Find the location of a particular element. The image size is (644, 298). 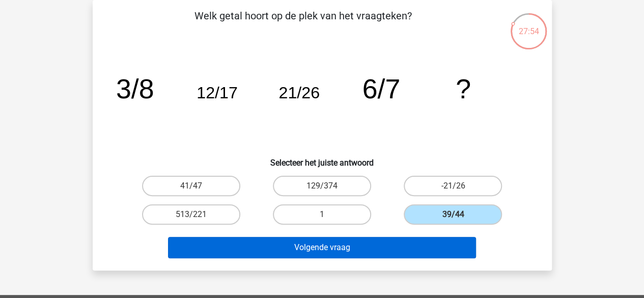

tspan: 3/8 is located at coordinates (134, 89).